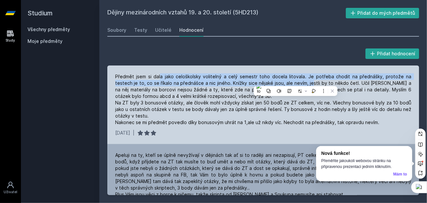  Describe the element at coordinates (10, 40) in the screenshot. I see `div: Study` at that location.